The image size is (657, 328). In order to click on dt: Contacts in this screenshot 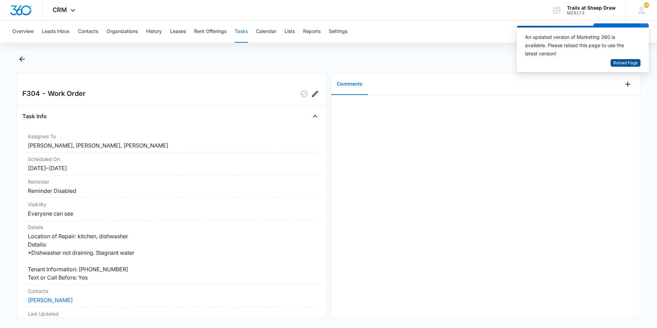, I will do `click(171, 291)`.